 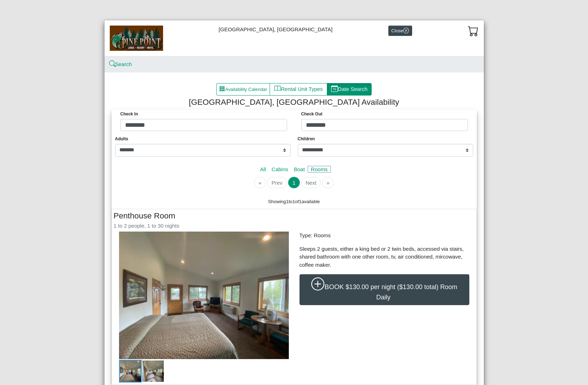 What do you see at coordinates (382, 257) in the screenshot?
I see `span: Sleeps 2 guests, either a king bed or 2 twin beds, accessed via stairs, shared bathroom with one ...` at bounding box center [382, 257].